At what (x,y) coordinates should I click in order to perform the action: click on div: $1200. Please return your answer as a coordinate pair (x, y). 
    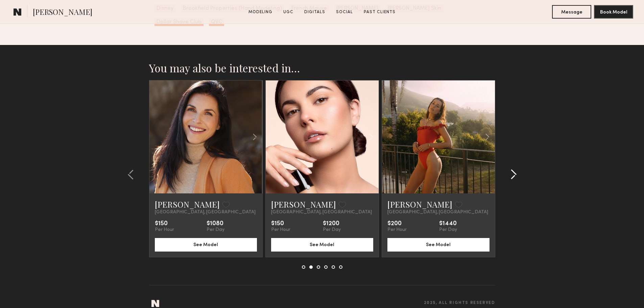
    Looking at the image, I should click on (332, 224).